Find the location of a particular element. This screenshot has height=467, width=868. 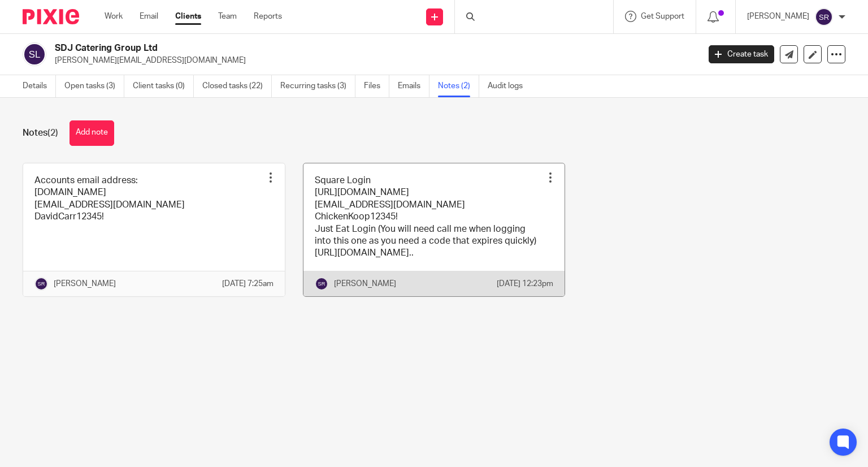

h1: Notes is located at coordinates (40, 133).